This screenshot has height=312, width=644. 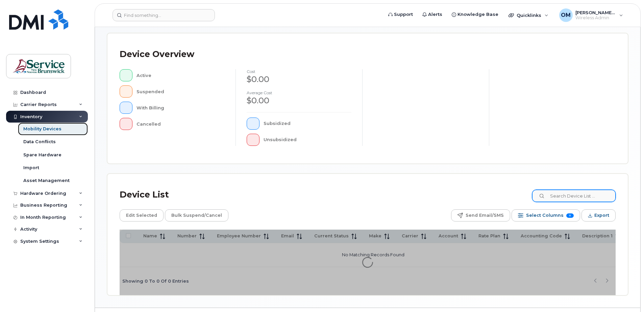 What do you see at coordinates (181, 75) in the screenshot?
I see `div: Active` at bounding box center [181, 75].